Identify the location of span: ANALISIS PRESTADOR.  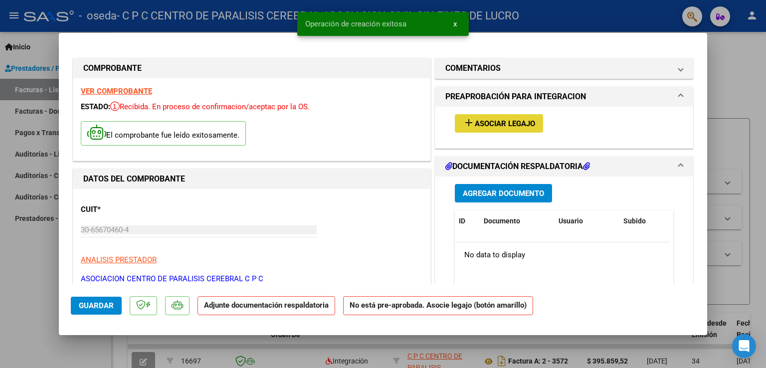
(119, 260).